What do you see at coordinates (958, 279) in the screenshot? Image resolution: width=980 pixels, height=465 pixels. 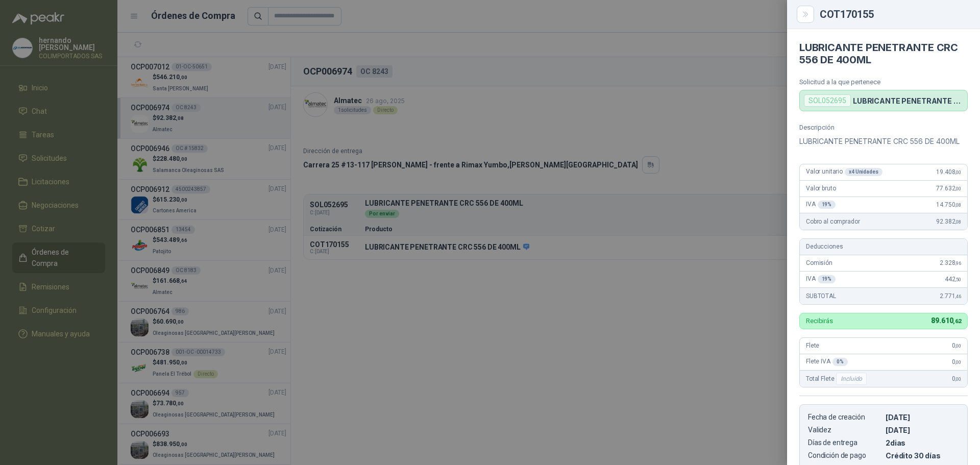 I see `span: ,50` at bounding box center [958, 279].